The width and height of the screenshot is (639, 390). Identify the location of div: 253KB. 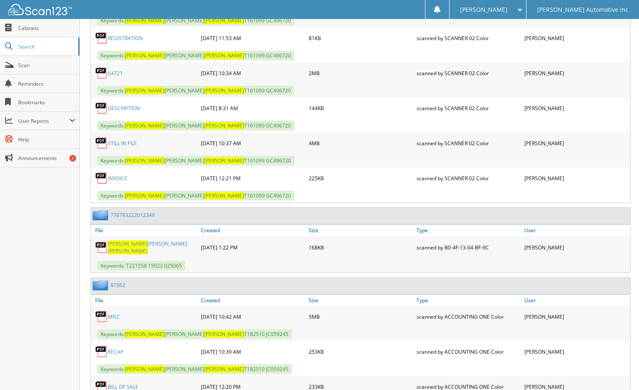
(360, 352).